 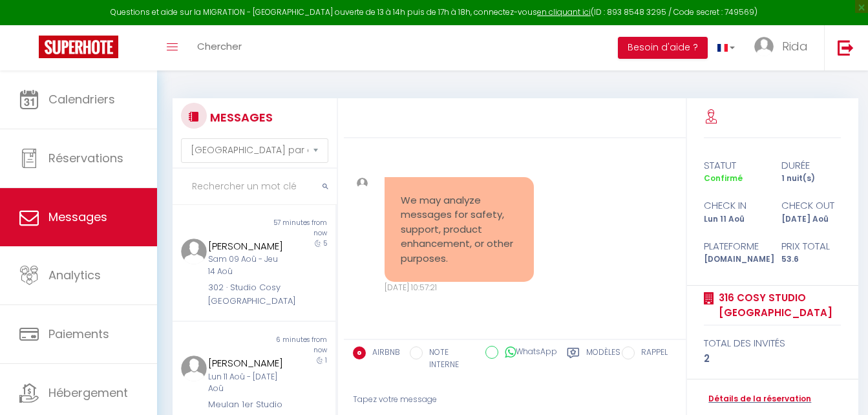 What do you see at coordinates (846, 47) in the screenshot?
I see `img: logout` at bounding box center [846, 47].